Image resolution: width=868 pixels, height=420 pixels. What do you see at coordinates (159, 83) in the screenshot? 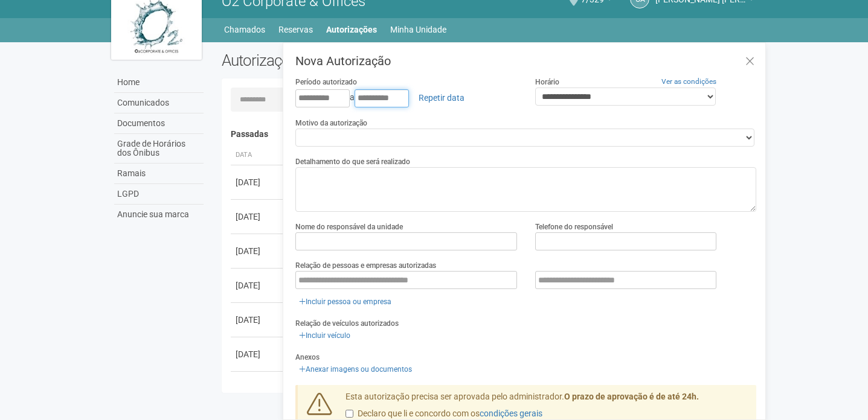
I see `a: Home` at bounding box center [159, 83].